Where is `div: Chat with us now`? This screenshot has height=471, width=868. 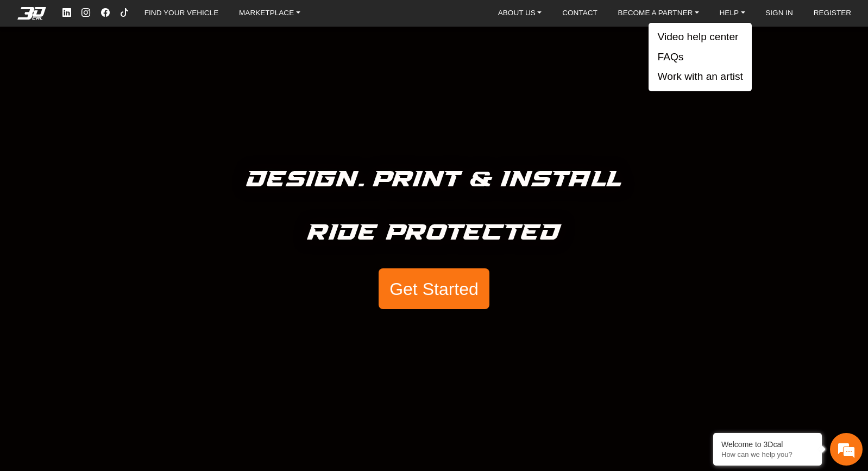
div: Chat with us now is located at coordinates (136, 64).